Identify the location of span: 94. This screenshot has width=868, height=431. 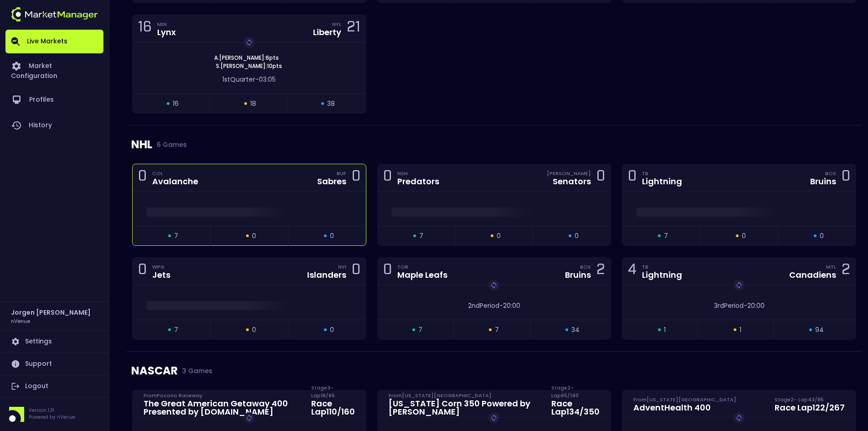
(819, 330).